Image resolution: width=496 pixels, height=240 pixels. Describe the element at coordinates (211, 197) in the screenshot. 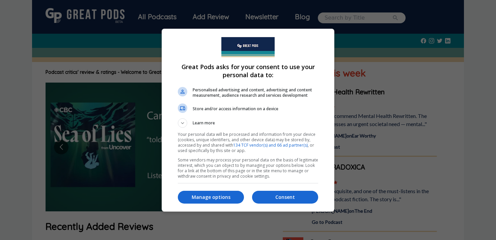

I see `p: Manage options` at that location.